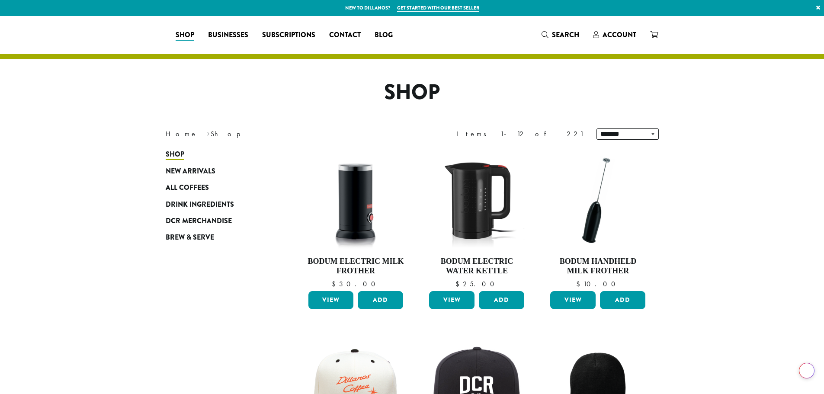 The image size is (824, 394). Describe the element at coordinates (218, 171) in the screenshot. I see `a: New Arrivals` at that location.